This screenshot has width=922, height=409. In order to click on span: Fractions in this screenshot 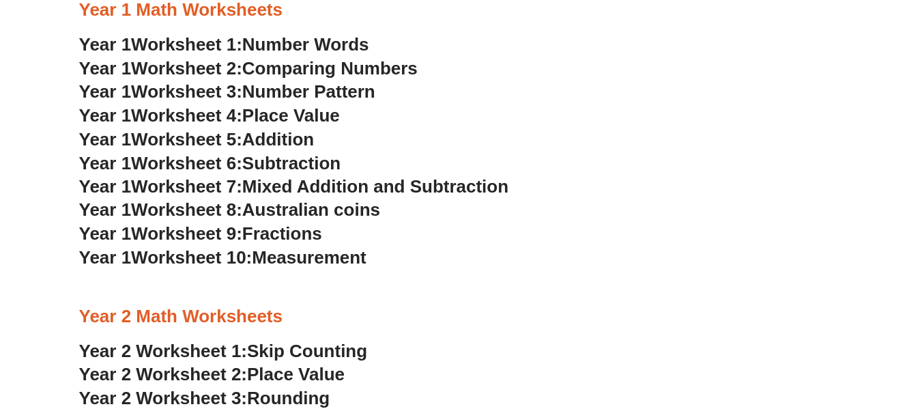, I will do `click(282, 233)`.